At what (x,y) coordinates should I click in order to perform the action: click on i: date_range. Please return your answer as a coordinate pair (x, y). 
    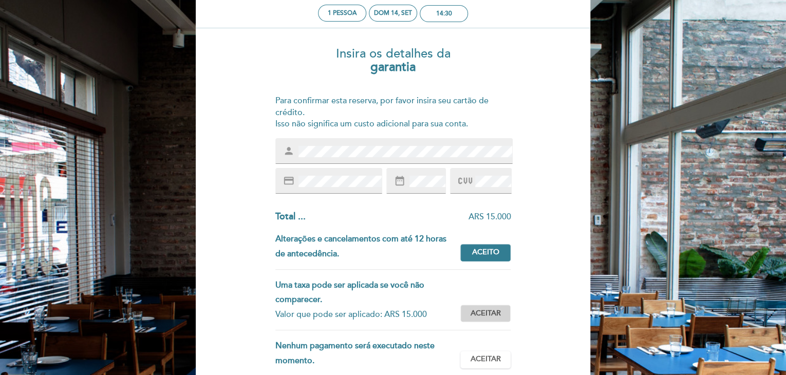
    Looking at the image, I should click on (400, 181).